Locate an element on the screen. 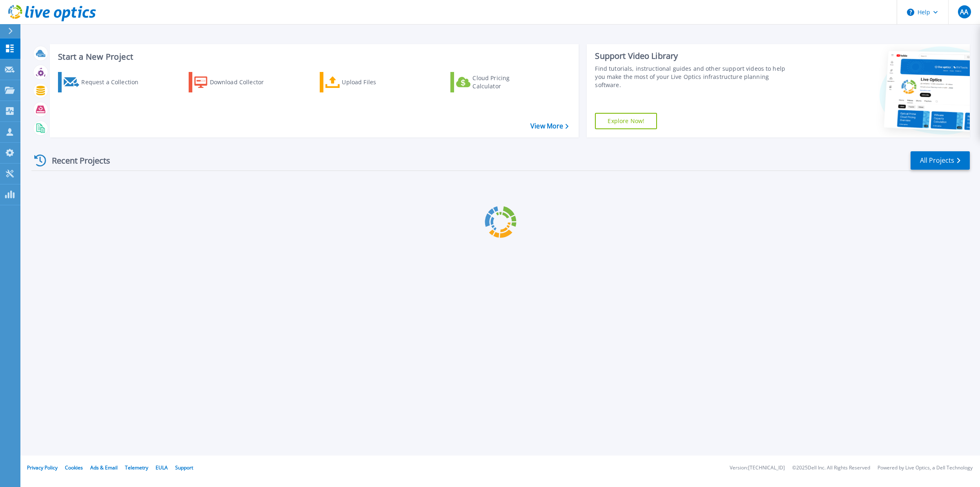  div: Upload Files is located at coordinates (375, 82).